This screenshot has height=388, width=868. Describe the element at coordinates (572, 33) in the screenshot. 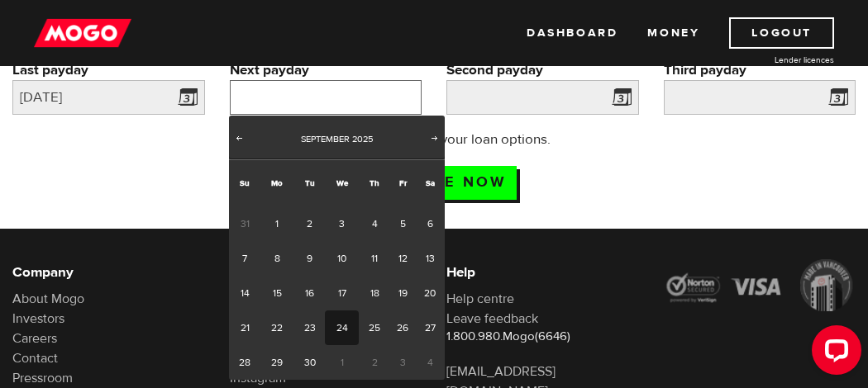

I see `a: Dashboard` at that location.